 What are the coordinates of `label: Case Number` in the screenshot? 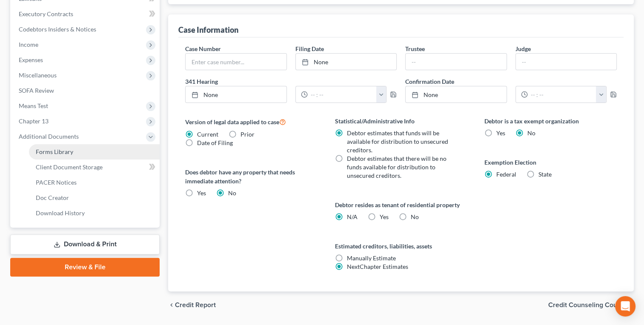 It's located at (203, 49).